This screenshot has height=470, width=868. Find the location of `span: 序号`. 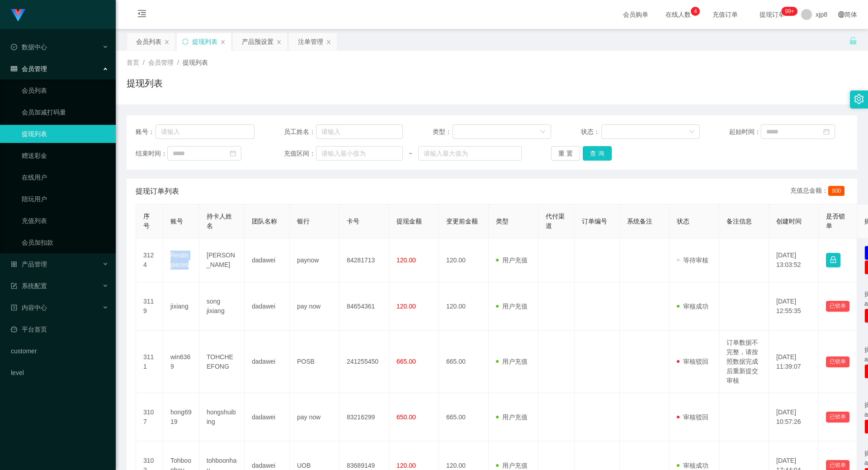

span: 序号 is located at coordinates (146, 221).